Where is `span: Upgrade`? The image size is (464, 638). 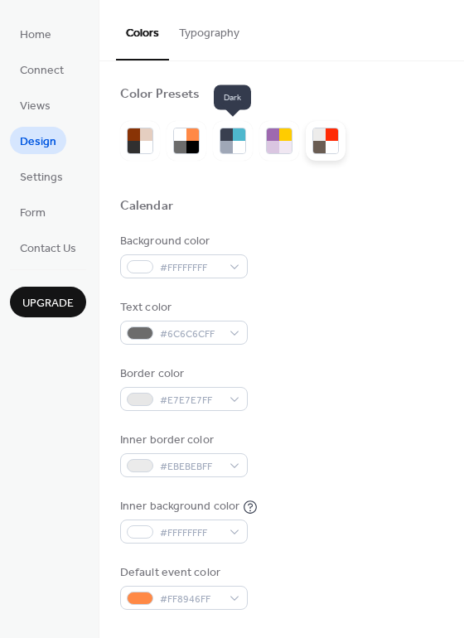
span: Upgrade is located at coordinates (48, 303).